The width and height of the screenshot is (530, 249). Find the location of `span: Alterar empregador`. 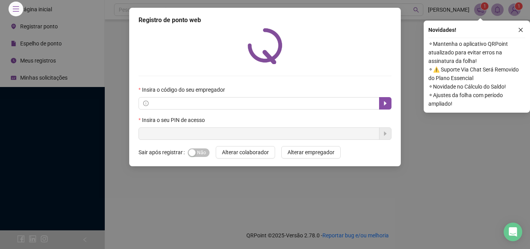

span: Alterar empregador is located at coordinates (311, 152).